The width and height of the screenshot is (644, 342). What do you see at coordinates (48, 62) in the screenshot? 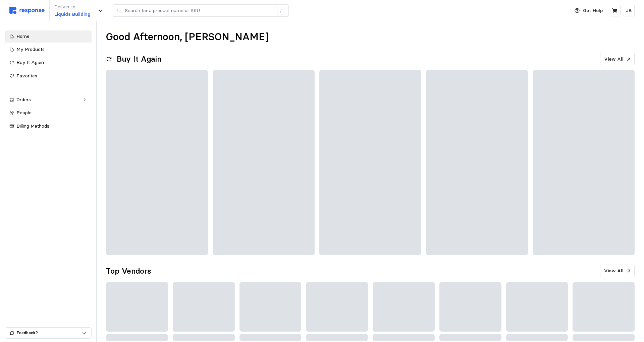
I see `a: Buy It Again` at bounding box center [48, 62].